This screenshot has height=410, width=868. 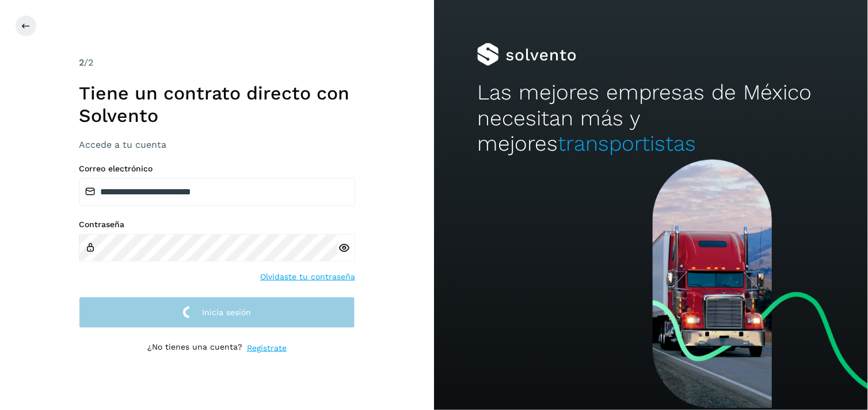 I want to click on a: Olvidaste tu contraseña, so click(x=308, y=277).